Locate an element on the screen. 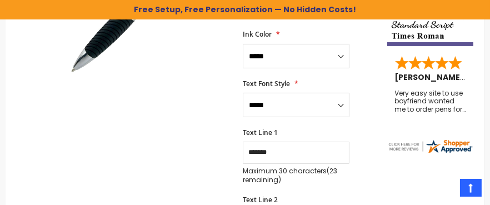 The width and height of the screenshot is (490, 205). div: Very easy site to use boyfriend wanted me to order pens for his business is located at coordinates (430, 101).